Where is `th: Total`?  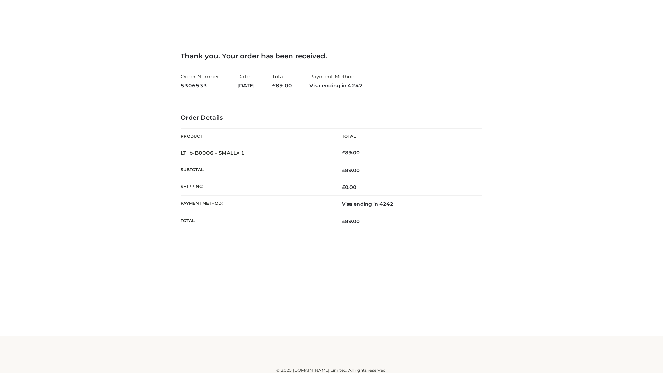 th: Total is located at coordinates (407, 136).